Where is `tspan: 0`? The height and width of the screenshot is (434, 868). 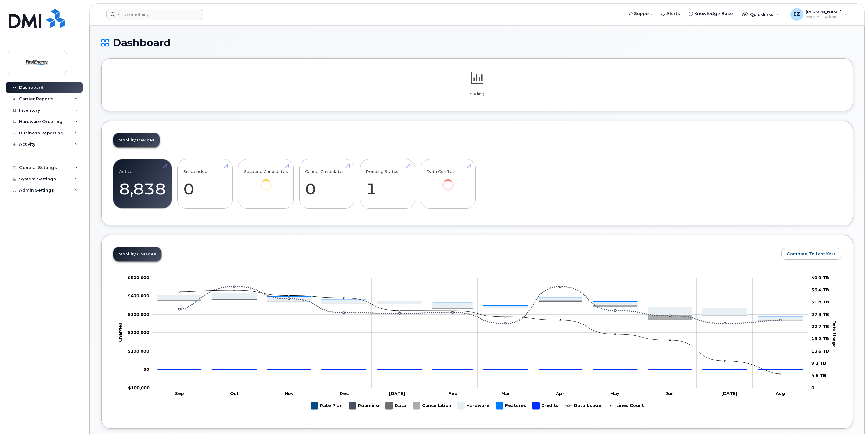
tspan: 0 is located at coordinates (813, 388).